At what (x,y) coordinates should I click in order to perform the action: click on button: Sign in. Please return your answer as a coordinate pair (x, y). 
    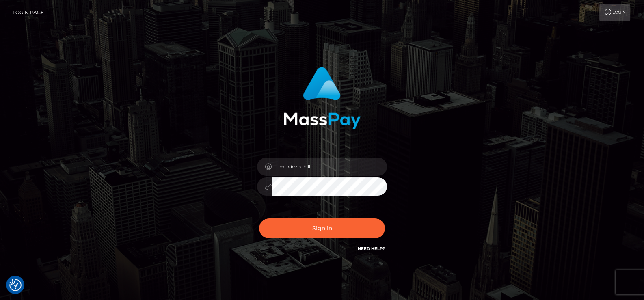
    Looking at the image, I should click on (322, 228).